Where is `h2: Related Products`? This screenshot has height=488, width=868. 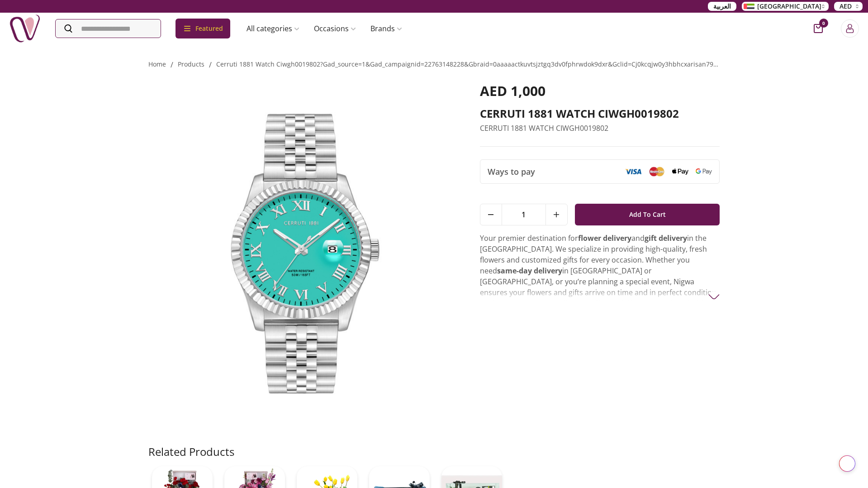 h2: Related Products is located at coordinates (192, 451).